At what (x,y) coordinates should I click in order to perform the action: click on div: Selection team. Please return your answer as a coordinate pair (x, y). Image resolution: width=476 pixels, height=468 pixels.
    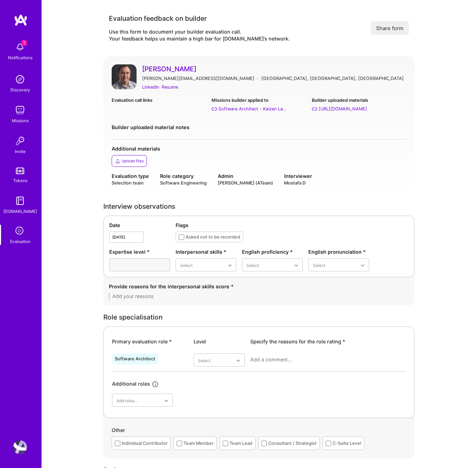
    Looking at the image, I should click on (130, 183).